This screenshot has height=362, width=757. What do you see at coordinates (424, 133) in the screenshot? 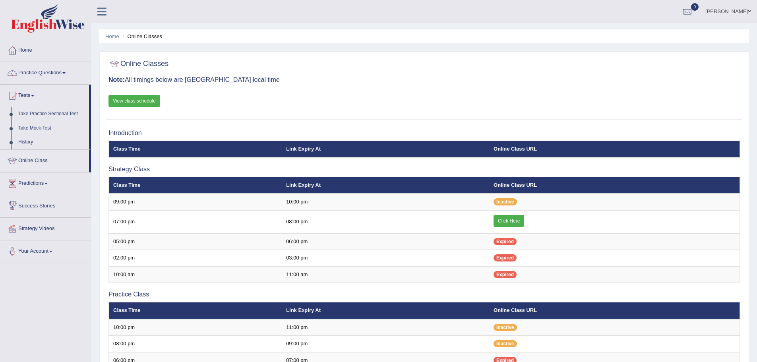
I see `h3: Introduction` at bounding box center [424, 133].